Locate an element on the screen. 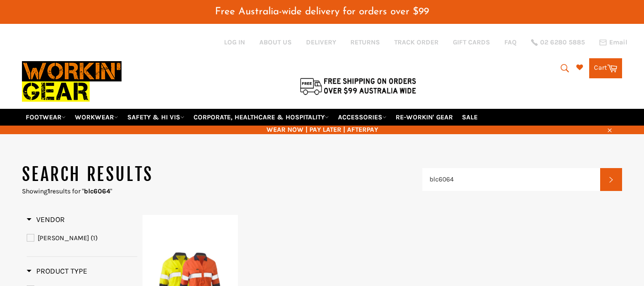 The width and height of the screenshot is (644, 286). a: ABOUT US is located at coordinates (275, 42).